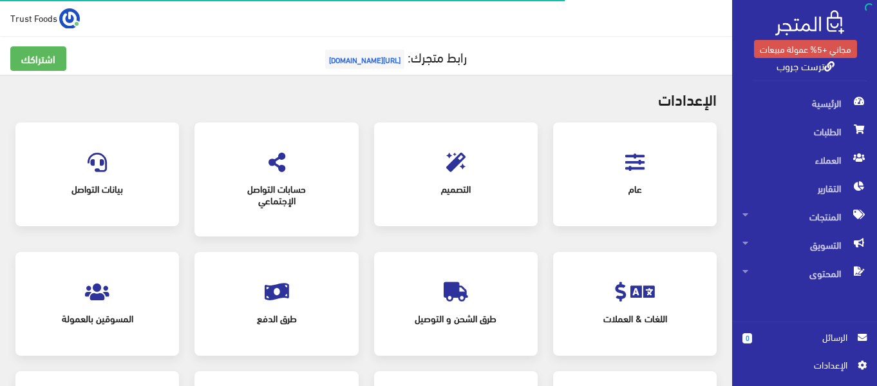 This screenshot has height=386, width=877. Describe the element at coordinates (805, 103) in the screenshot. I see `a: الرئيسية` at that location.